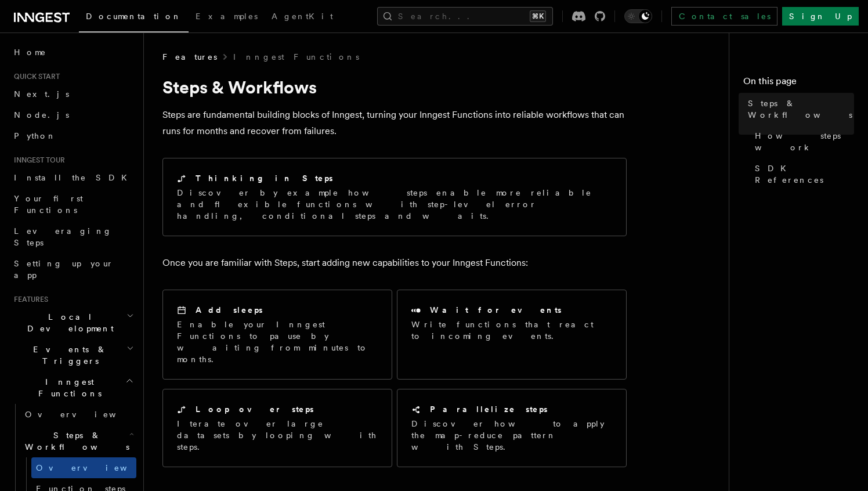 The image size is (868, 491). I want to click on a: Python, so click(72, 136).